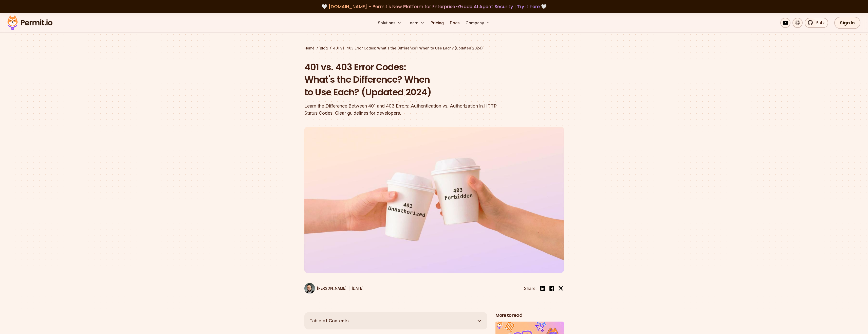 The width and height of the screenshot is (868, 334). I want to click on a: Home, so click(310, 48).